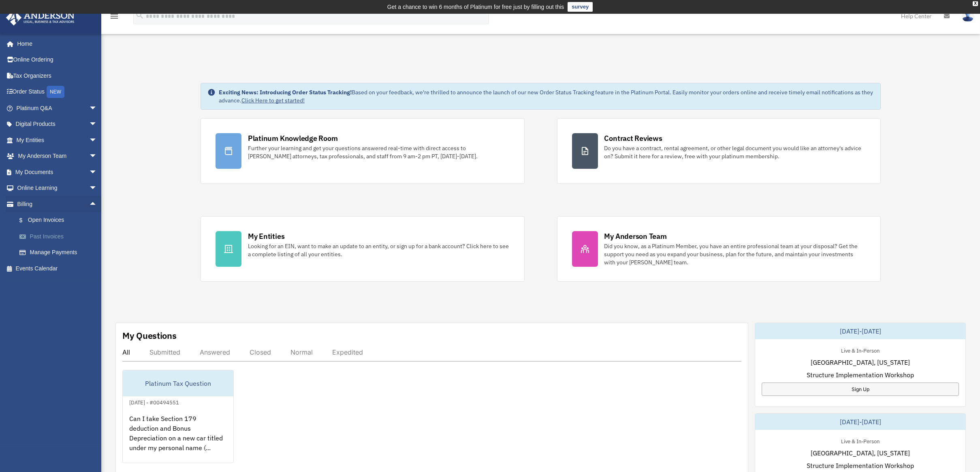 The width and height of the screenshot is (980, 472). What do you see at coordinates (580, 7) in the screenshot?
I see `a: survey` at bounding box center [580, 7].